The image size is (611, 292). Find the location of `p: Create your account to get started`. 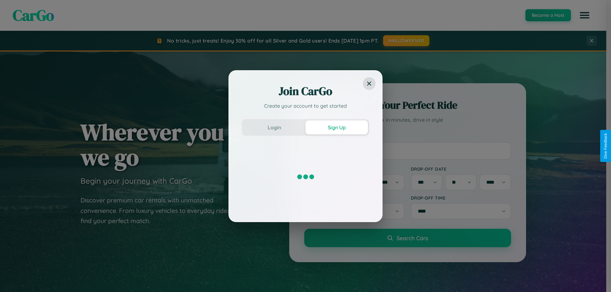

p: Create your account to get started is located at coordinates (305, 106).